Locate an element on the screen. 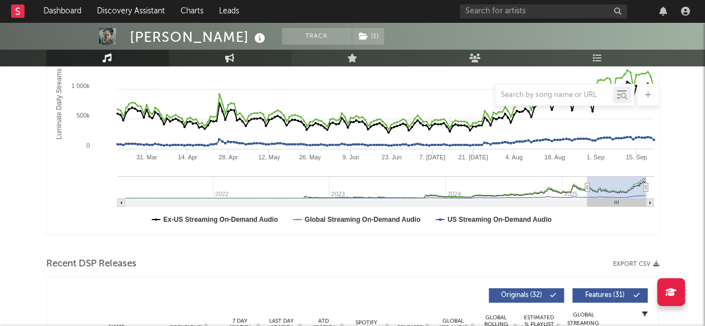 This screenshot has width=705, height=326. text: Luminate Daily Streams is located at coordinates (59, 104).